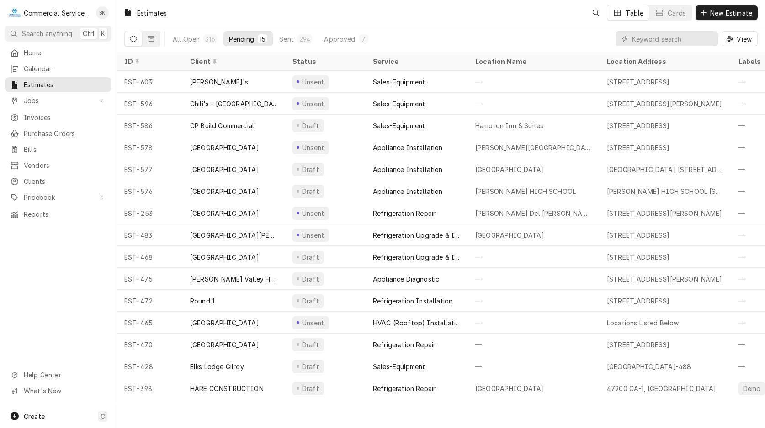 The height and width of the screenshot is (428, 765). I want to click on div: Brian Key's Avatar, so click(102, 13).